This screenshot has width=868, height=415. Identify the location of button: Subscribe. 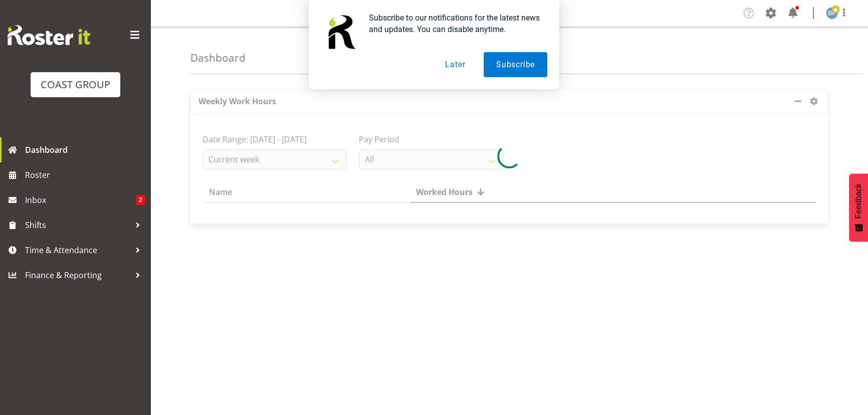
(515, 65).